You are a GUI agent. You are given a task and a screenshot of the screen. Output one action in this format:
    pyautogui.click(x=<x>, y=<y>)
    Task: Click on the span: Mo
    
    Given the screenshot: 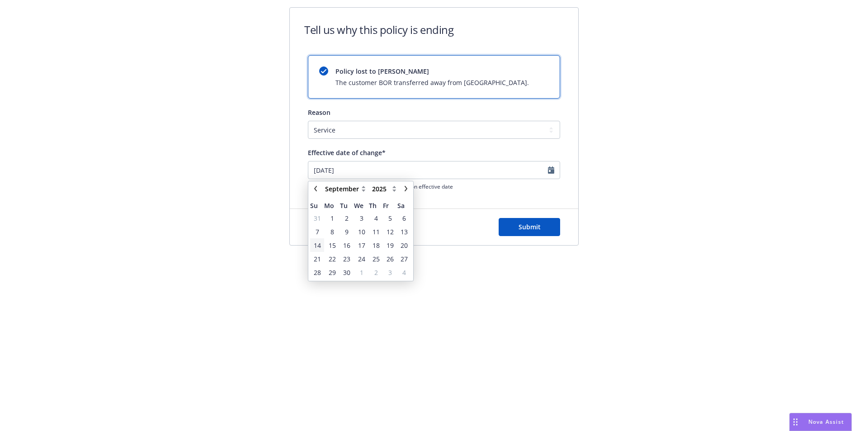 What is the action you would take?
    pyautogui.click(x=332, y=205)
    